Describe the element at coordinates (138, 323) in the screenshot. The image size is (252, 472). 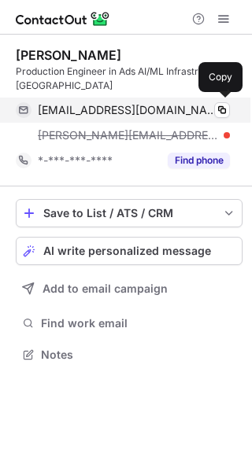
I see `span: Find work email` at that location.